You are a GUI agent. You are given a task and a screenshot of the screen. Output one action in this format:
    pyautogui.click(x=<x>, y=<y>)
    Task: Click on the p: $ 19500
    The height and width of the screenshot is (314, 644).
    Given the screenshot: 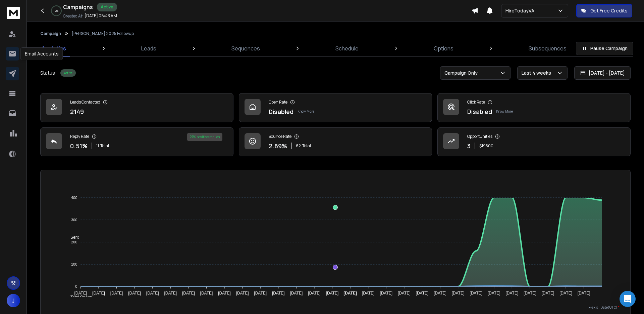 What is the action you would take?
    pyautogui.click(x=486, y=146)
    